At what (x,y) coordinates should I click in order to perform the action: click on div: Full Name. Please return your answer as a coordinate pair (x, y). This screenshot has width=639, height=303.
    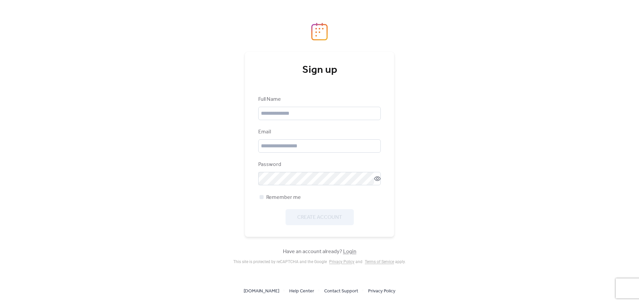
    Looking at the image, I should click on (319, 100).